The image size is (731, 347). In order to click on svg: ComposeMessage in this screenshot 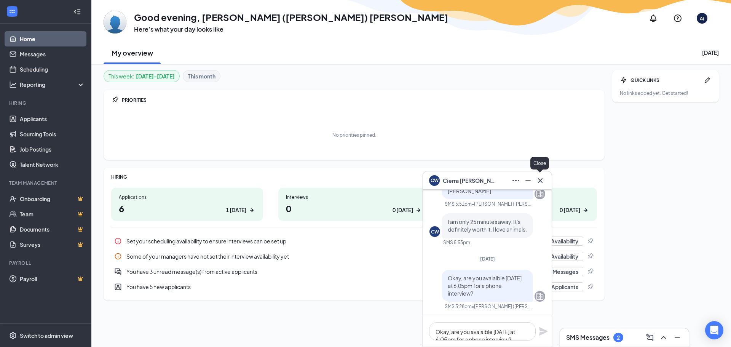, I will do `click(650, 337)`.